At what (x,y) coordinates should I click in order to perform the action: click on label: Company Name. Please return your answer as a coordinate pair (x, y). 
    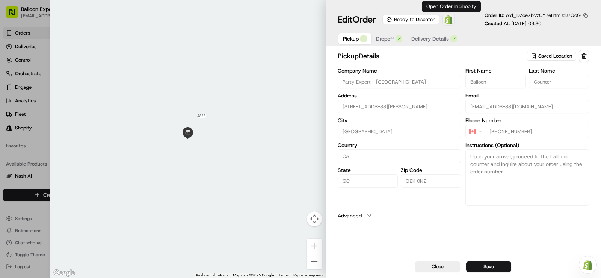
    Looking at the image, I should click on (399, 71).